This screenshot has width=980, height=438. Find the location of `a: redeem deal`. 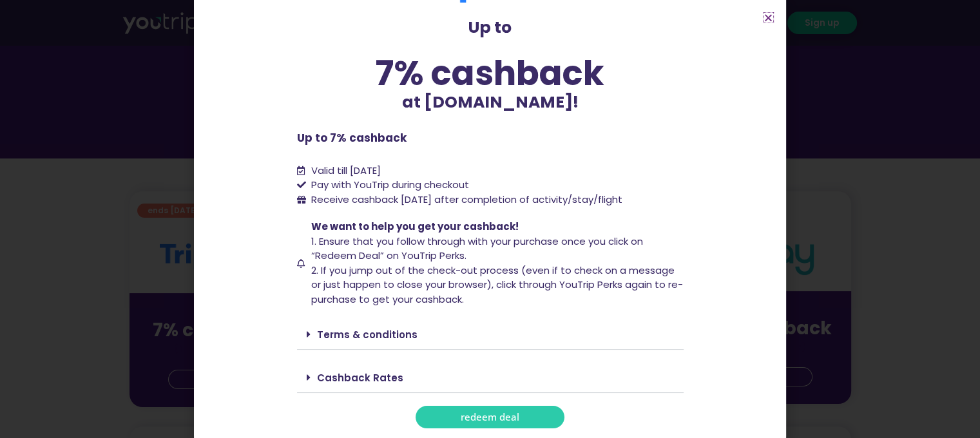

a: redeem deal is located at coordinates (489, 417).